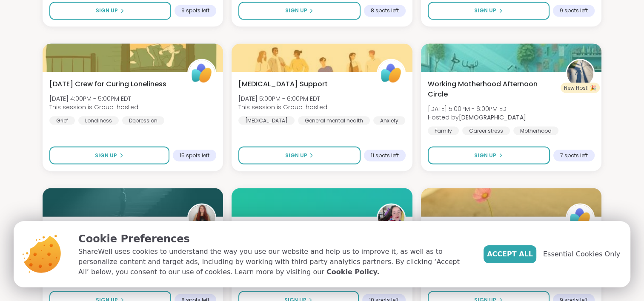 This screenshot has height=301, width=644. What do you see at coordinates (580, 88) in the screenshot?
I see `div: New Host! 🎉` at bounding box center [580, 88].